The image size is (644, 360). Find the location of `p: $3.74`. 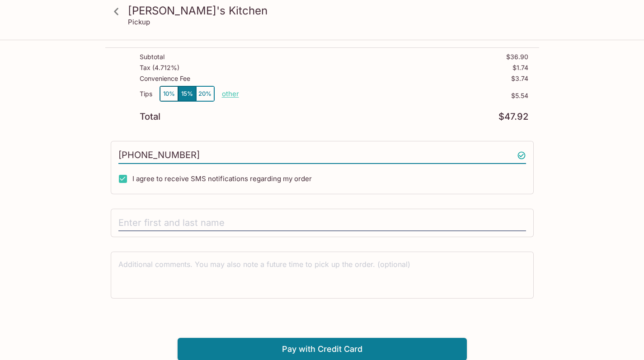

p: $3.74 is located at coordinates (519, 78).